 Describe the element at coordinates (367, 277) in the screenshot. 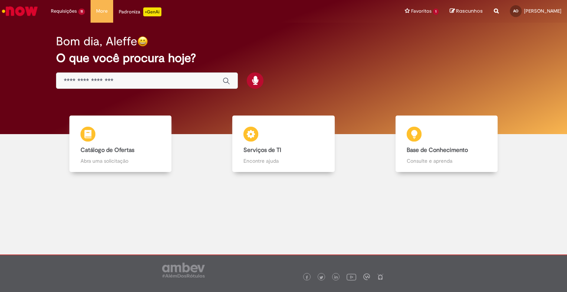

I see `img: logo_footer_workplace.png` at that location.